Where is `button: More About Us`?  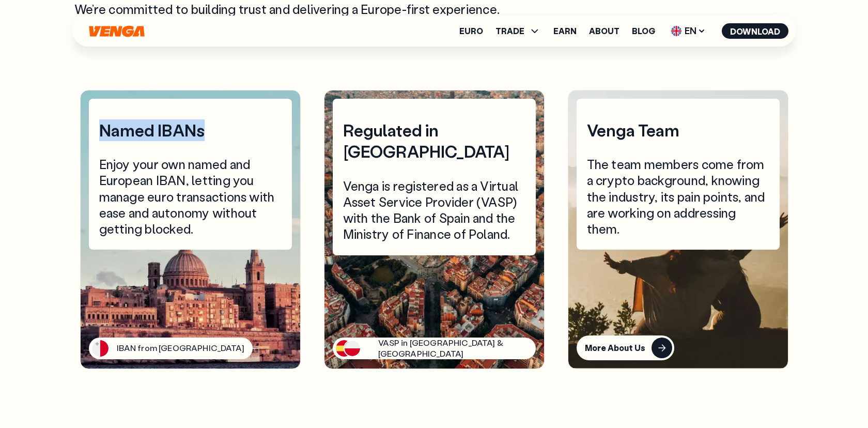
button: More About Us is located at coordinates (625, 348).